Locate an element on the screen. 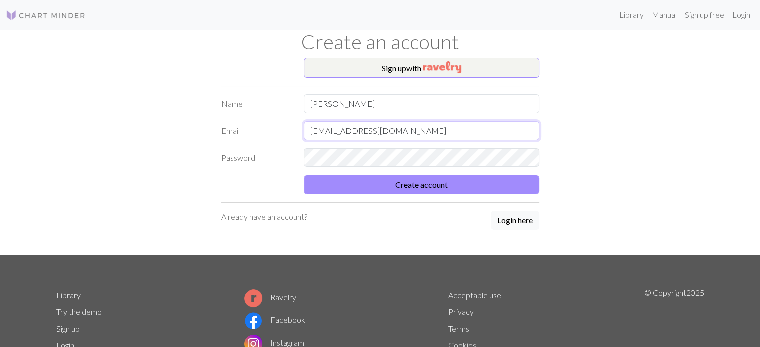  a: Login is located at coordinates (741, 15).